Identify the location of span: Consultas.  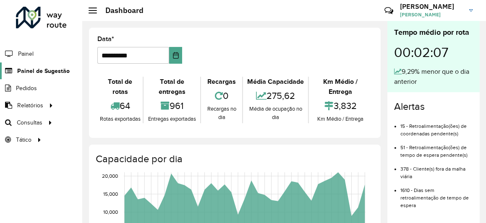
(29, 123).